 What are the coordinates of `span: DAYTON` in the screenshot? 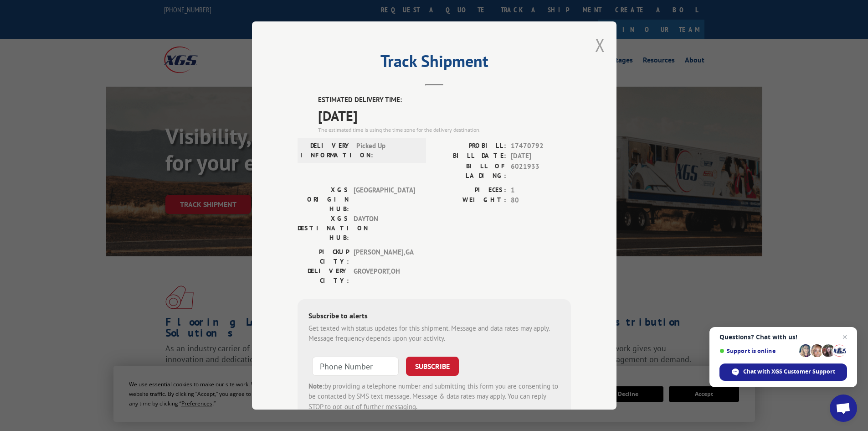 It's located at (384, 228).